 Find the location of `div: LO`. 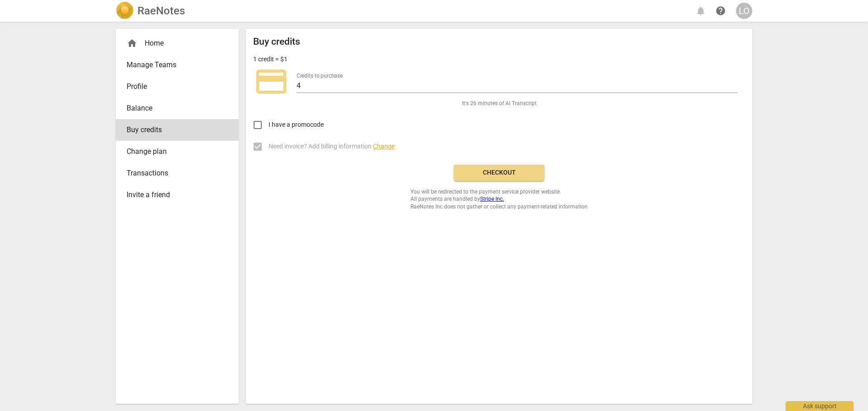

div: LO is located at coordinates (744, 10).